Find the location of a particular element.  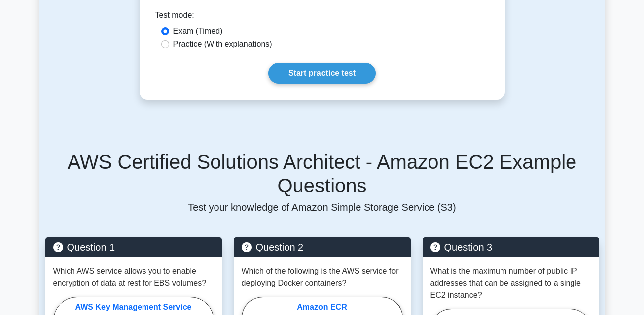

div: Test mode: is located at coordinates (322, 17).